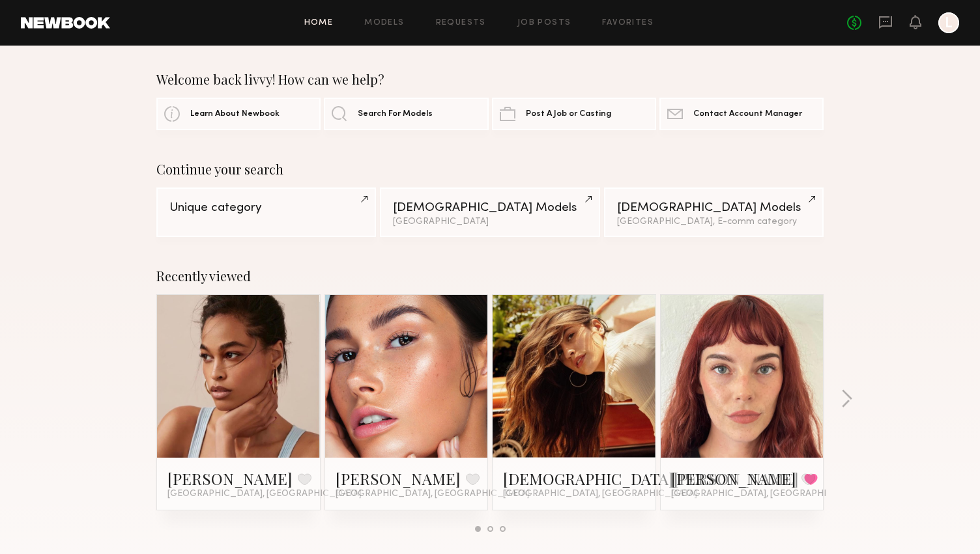  I want to click on a: Unique category, so click(266, 213).